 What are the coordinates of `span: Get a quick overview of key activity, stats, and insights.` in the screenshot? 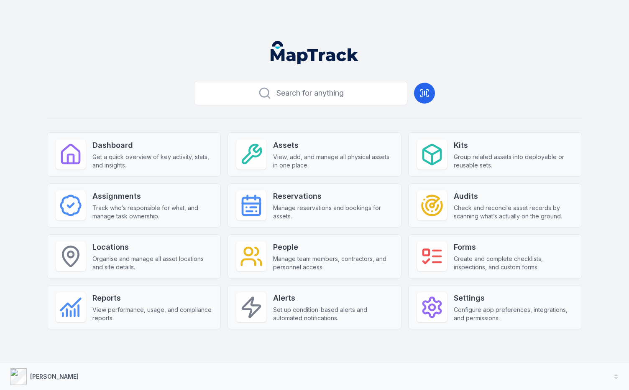 It's located at (152, 161).